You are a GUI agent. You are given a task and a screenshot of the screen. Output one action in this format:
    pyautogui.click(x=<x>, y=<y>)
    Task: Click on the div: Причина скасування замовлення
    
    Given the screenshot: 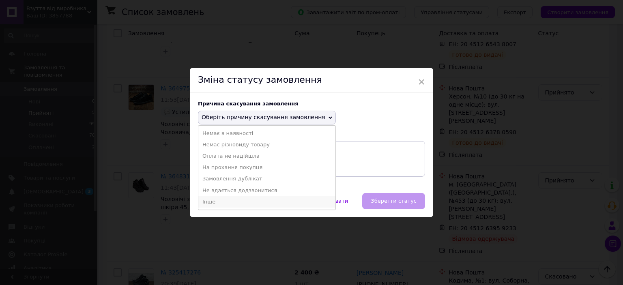 What is the action you would take?
    pyautogui.click(x=311, y=103)
    